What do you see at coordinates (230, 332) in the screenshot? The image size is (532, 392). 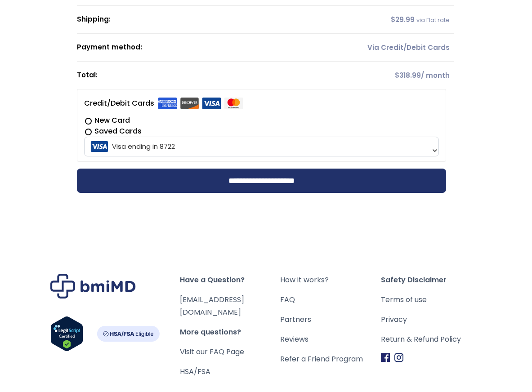 I see `span: More questions?` at bounding box center [230, 332].